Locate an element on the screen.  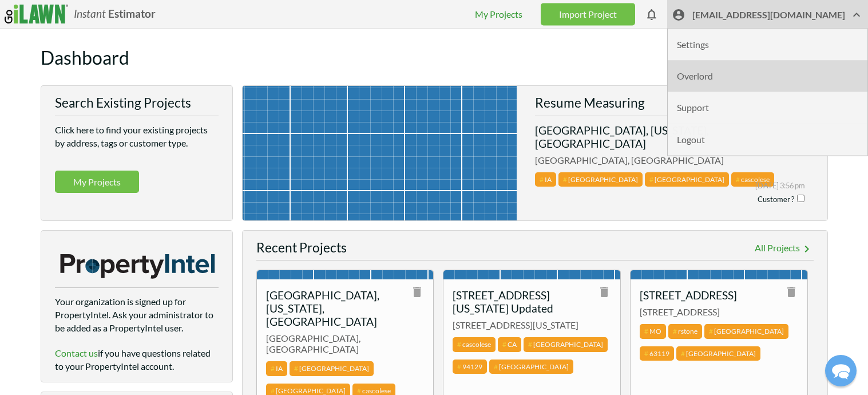
span: CA is located at coordinates (509, 344).